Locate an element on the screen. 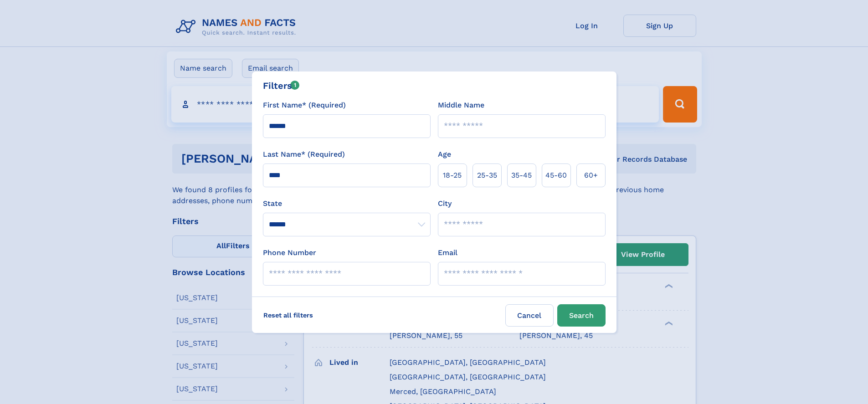 Image resolution: width=868 pixels, height=404 pixels. label: State is located at coordinates (347, 203).